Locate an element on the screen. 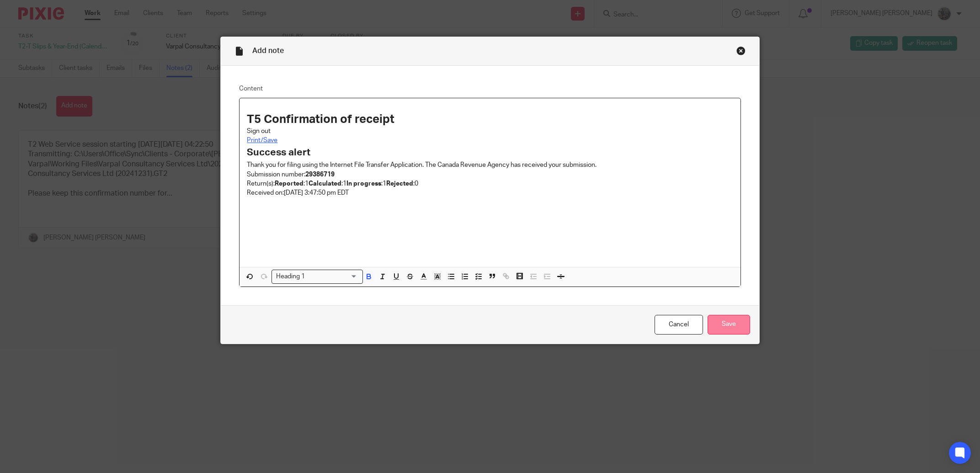 The width and height of the screenshot is (980, 473). strong: Rejected is located at coordinates (400, 184).